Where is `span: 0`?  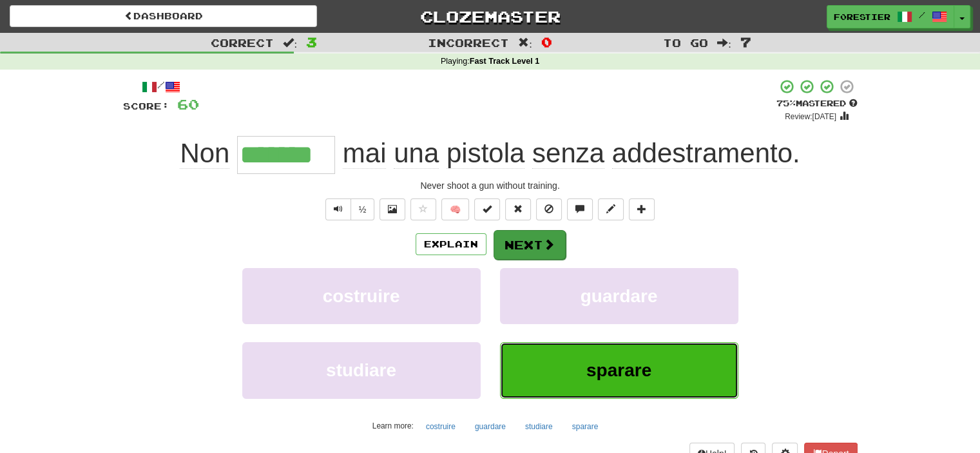
span: 0 is located at coordinates (546, 42).